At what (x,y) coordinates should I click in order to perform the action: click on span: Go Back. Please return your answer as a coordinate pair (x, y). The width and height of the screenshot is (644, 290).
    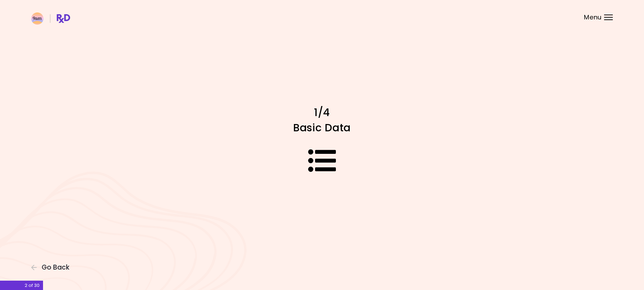
    Looking at the image, I should click on (56, 268).